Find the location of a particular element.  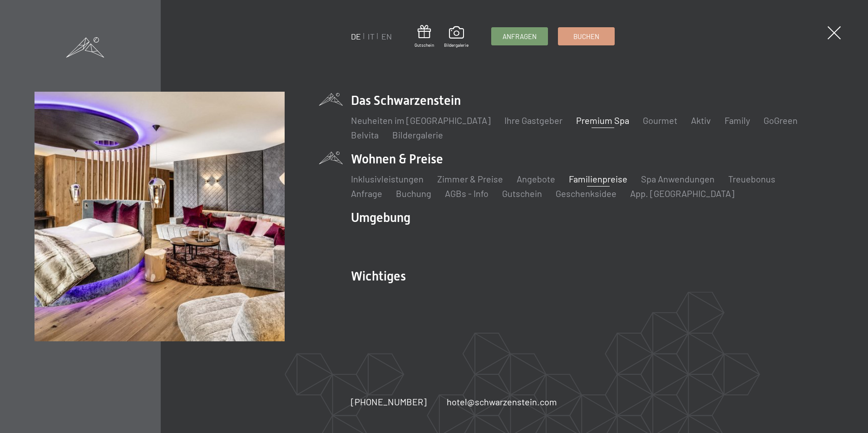

span: Bildergalerie is located at coordinates (456, 45).